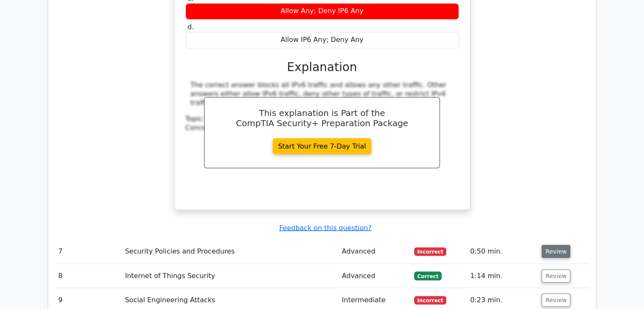 The height and width of the screenshot is (309, 644). I want to click on span: Correct, so click(428, 276).